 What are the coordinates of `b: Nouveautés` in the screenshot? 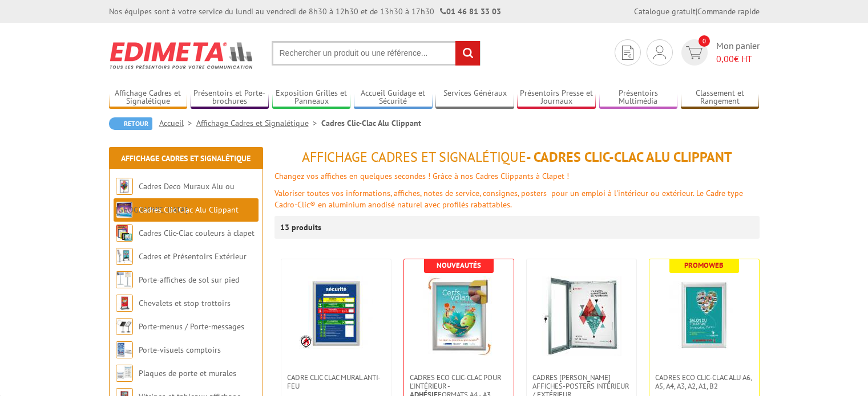 It's located at (459, 265).